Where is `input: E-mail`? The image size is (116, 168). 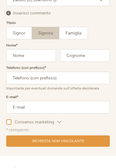 input: E-mail is located at coordinates (58, 107).